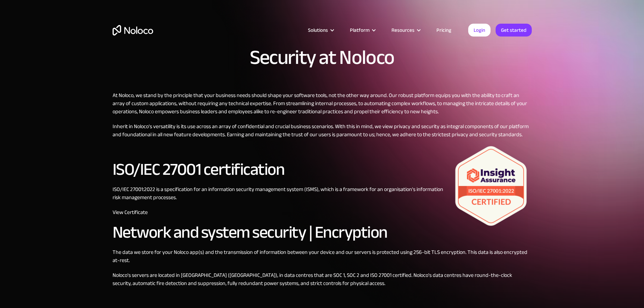 Image resolution: width=644 pixels, height=308 pixels. I want to click on p: The data we store for your Noloco app(s) and the transmission of information between your device ..., so click(322, 256).